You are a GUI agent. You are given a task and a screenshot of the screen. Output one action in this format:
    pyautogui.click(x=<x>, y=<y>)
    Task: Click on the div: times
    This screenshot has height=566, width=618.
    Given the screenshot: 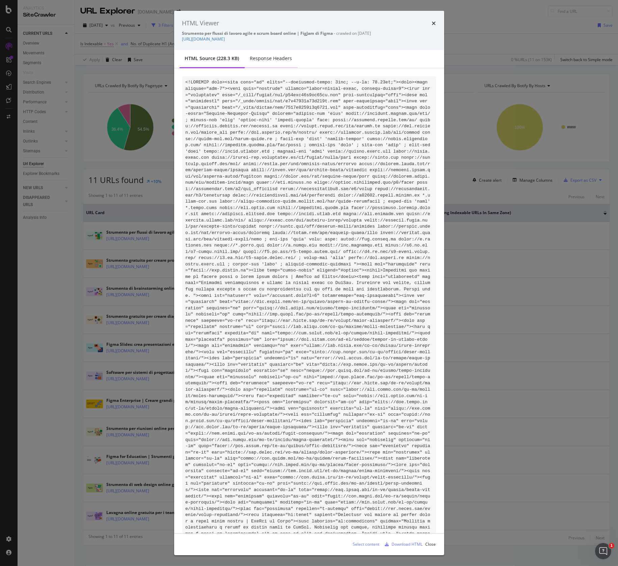 What is the action you would take?
    pyautogui.click(x=434, y=23)
    